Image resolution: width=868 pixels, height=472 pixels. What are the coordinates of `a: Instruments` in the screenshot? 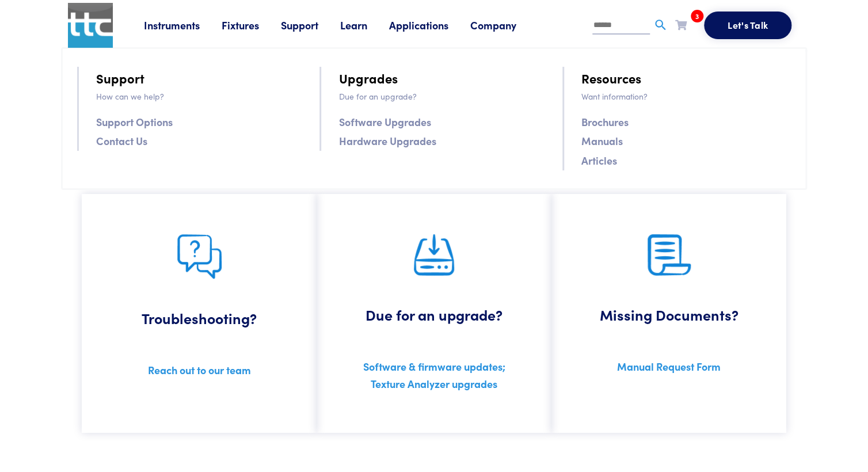 It's located at (182, 25).